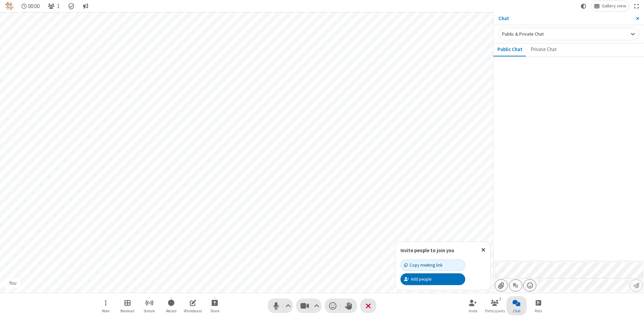 Image resolution: width=644 pixels, height=318 pixels. What do you see at coordinates (280, 305) in the screenshot?
I see `button: Mute (Alt+A)` at bounding box center [280, 305].